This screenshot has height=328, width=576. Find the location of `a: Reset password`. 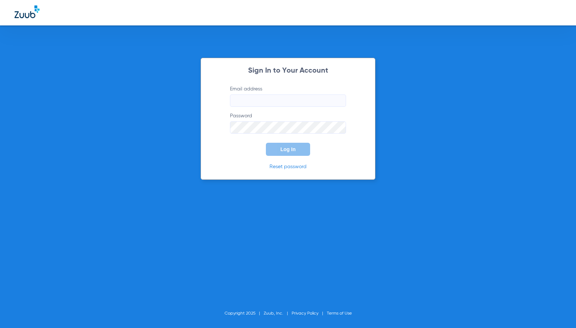

a: Reset password is located at coordinates (288, 167).